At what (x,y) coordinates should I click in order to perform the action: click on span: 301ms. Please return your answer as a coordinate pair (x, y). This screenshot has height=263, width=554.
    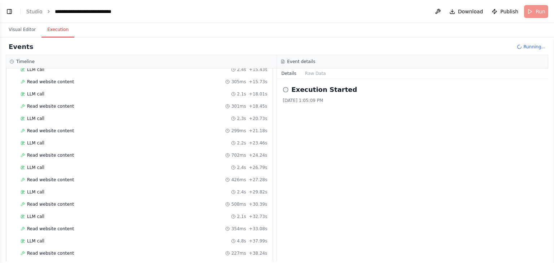
    Looking at the image, I should click on (238, 106).